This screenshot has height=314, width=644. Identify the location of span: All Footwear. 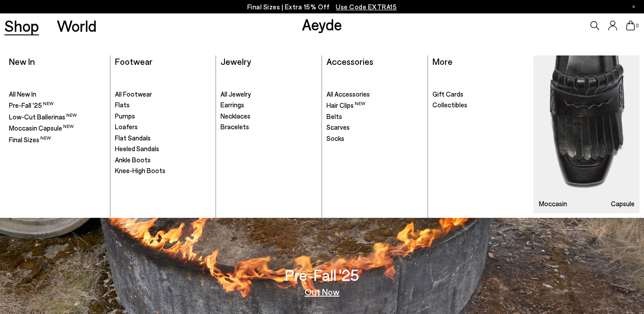
(134, 94).